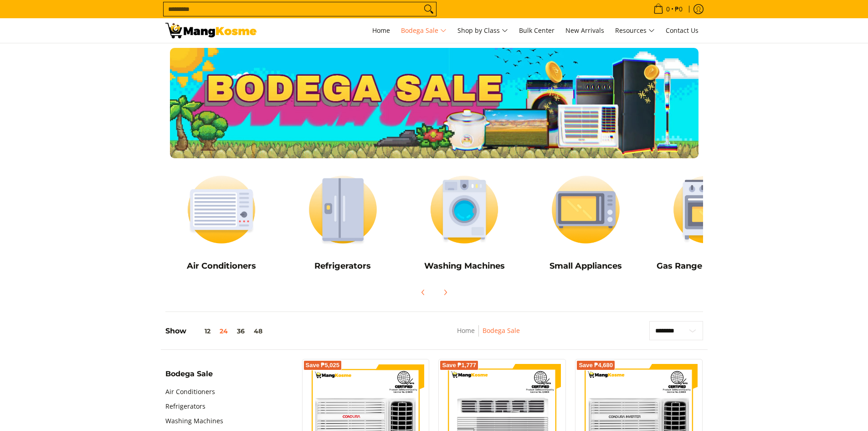 This screenshot has width=868, height=431. What do you see at coordinates (200, 331) in the screenshot?
I see `button: 12` at bounding box center [200, 331].